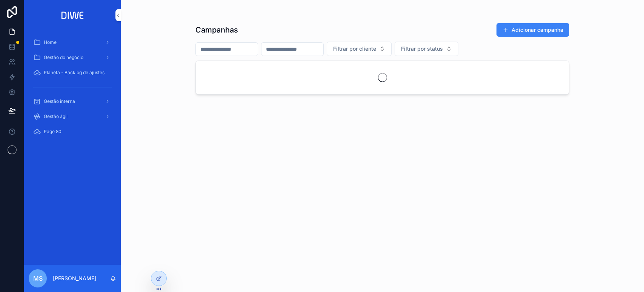  I want to click on span: Planeta - Backlog de ajustes, so click(74, 73).